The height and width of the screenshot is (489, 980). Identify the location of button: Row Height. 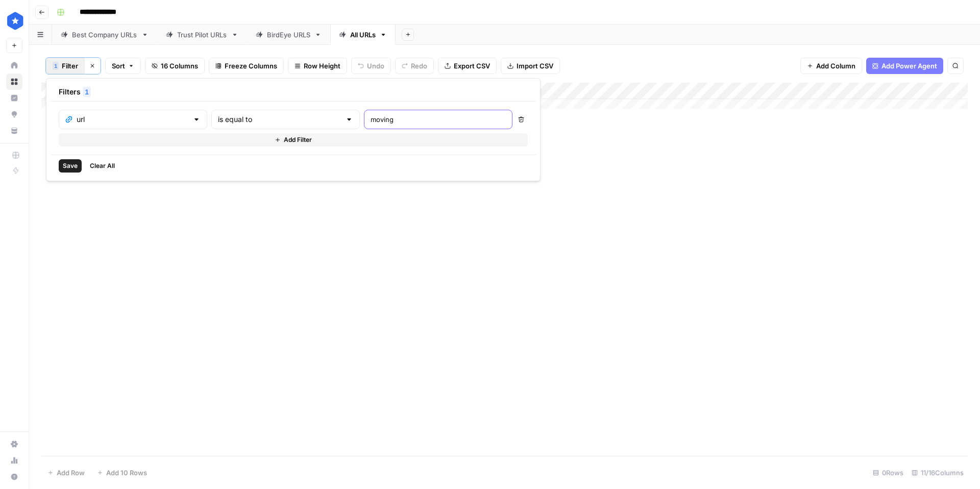
(318, 66).